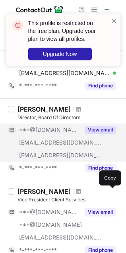 This screenshot has width=126, height=253. What do you see at coordinates (60, 54) in the screenshot?
I see `span: Upgrade Now` at bounding box center [60, 54].